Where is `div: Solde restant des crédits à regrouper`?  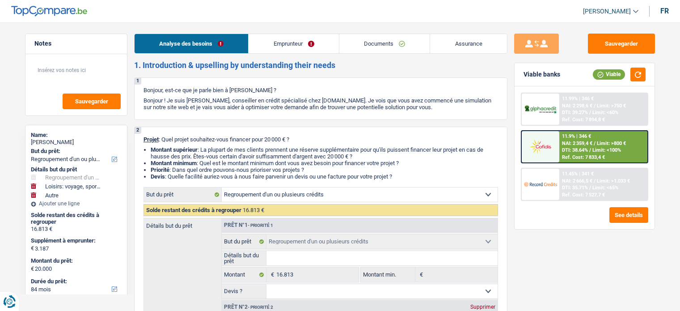
div: Solde restant des crédits à regrouper is located at coordinates (76, 218).